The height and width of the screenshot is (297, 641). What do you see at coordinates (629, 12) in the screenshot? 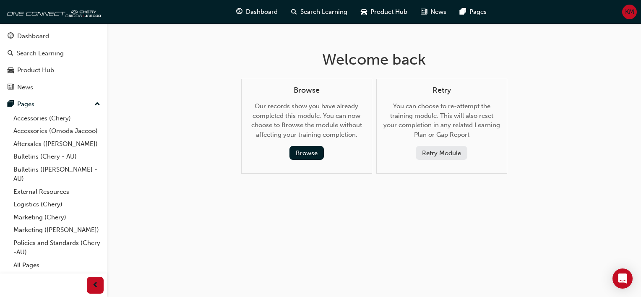
I see `button: KM` at bounding box center [629, 12].